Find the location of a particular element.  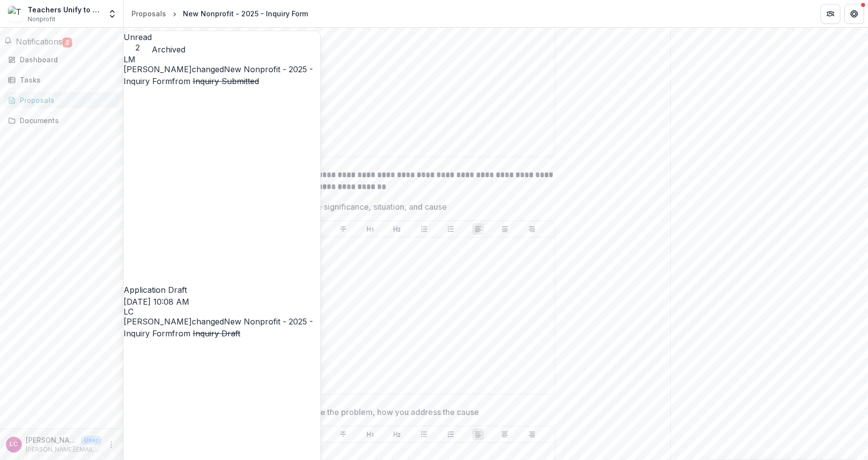

s: Inquiry Draft is located at coordinates (216, 333).